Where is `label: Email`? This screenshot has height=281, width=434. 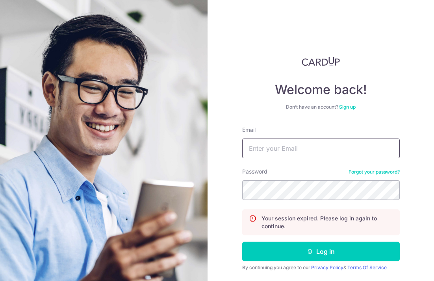 label: Email is located at coordinates (249, 130).